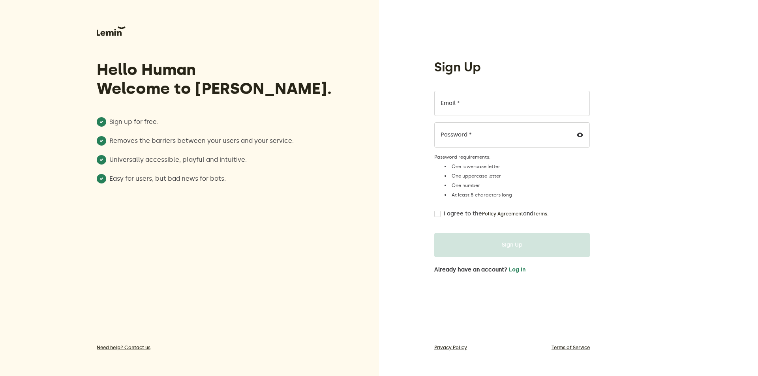 Image resolution: width=758 pixels, height=376 pixels. What do you see at coordinates (512, 104) in the screenshot?
I see `input: Email *` at bounding box center [512, 104].